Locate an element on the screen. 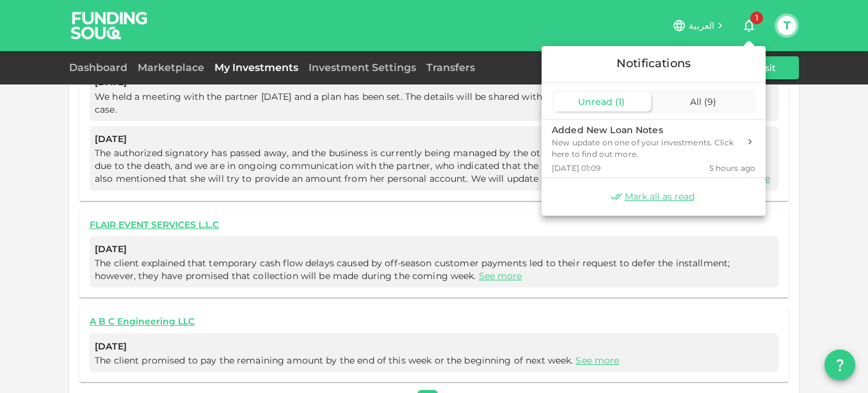  span: Unread is located at coordinates (596, 102).